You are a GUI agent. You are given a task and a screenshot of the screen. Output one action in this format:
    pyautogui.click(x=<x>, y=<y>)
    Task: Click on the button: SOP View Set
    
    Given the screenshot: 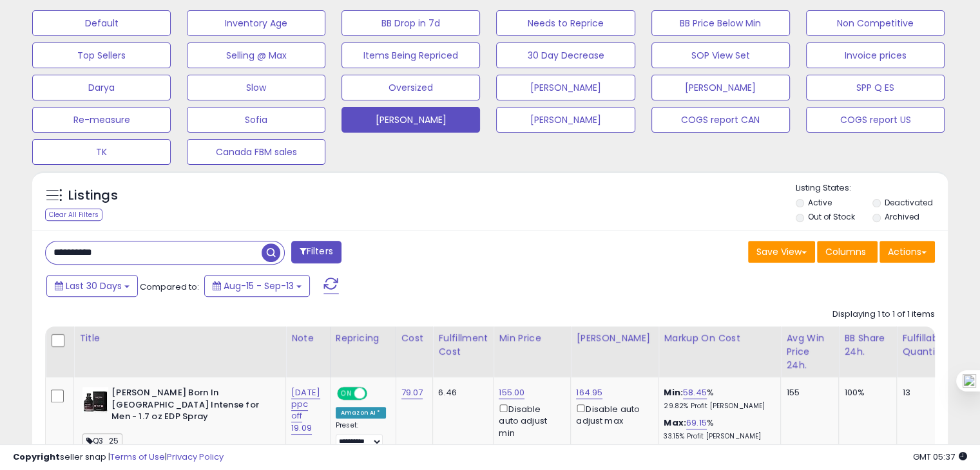 What is the action you would take?
    pyautogui.click(x=720, y=56)
    